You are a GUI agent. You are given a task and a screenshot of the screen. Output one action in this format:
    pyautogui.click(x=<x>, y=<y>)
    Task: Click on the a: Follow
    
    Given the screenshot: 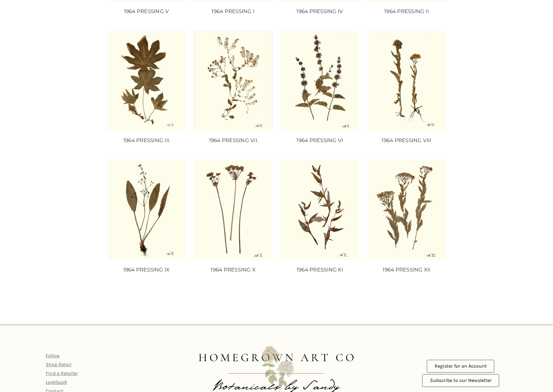 What is the action you would take?
    pyautogui.click(x=53, y=356)
    